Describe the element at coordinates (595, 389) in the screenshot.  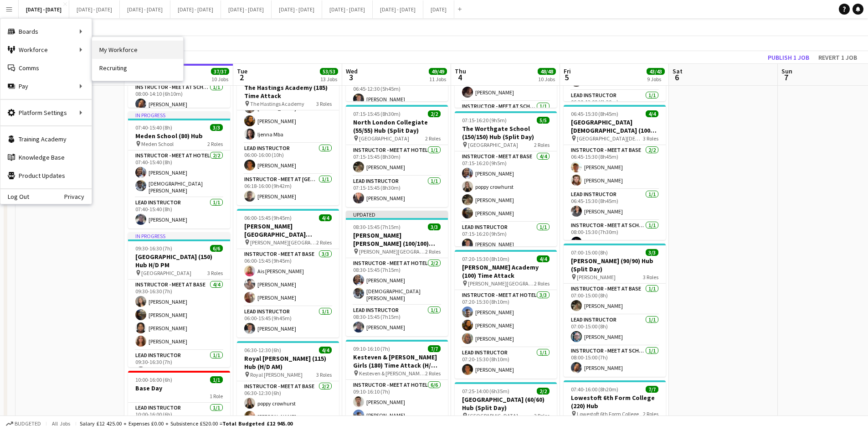
I see `span: 07:40-16:00 (8h20m)` at that location.